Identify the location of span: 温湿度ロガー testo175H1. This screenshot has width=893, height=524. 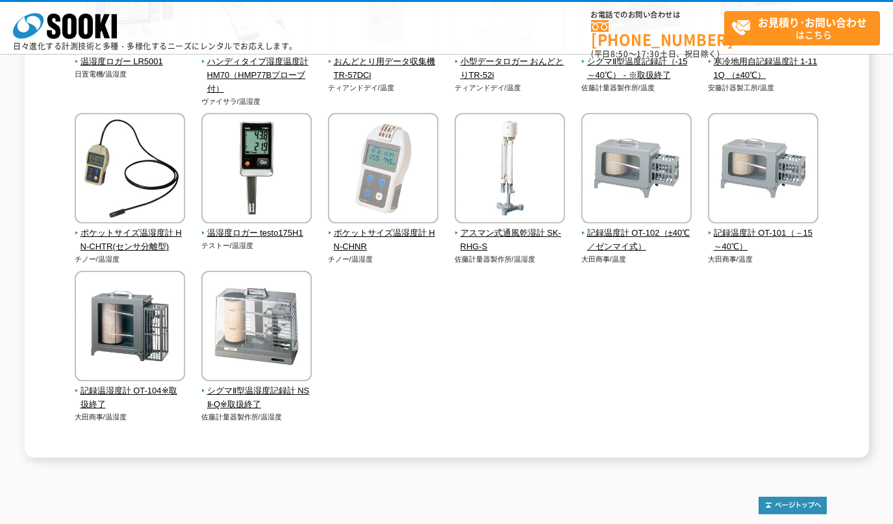
(257, 233).